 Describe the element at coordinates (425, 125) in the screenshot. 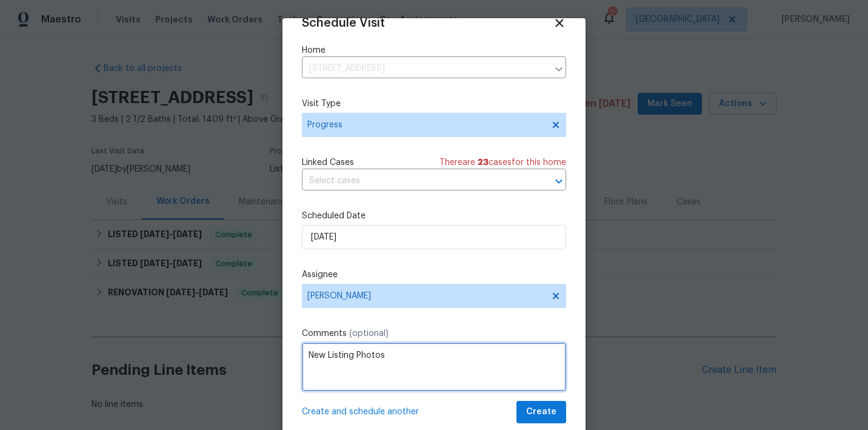

I see `span: Progress` at that location.